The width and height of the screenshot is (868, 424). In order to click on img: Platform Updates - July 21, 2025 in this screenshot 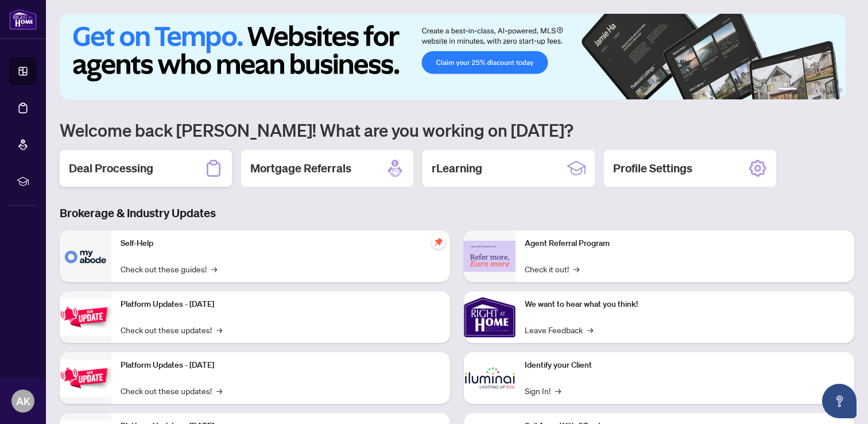, I will do `click(85, 317)`.